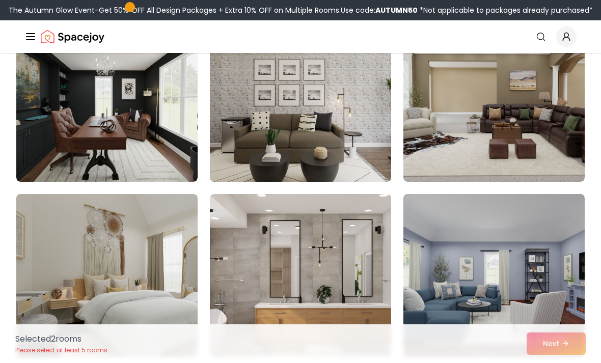 This screenshot has height=363, width=601. Describe the element at coordinates (301, 37) in the screenshot. I see `nav: Global` at that location.